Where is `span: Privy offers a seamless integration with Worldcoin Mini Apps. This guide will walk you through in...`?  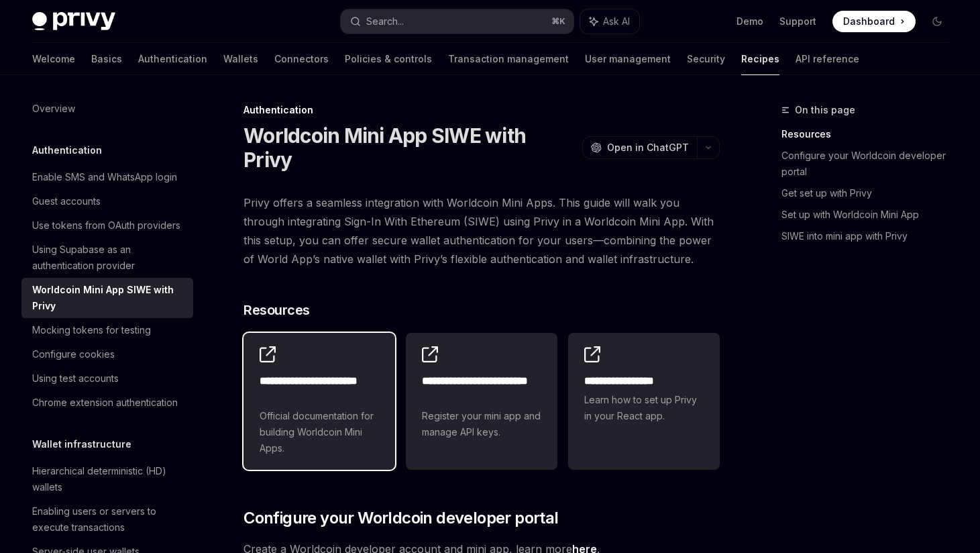 span: Privy offers a seamless integration with Worldcoin Mini Apps. This guide will walk you through in... is located at coordinates (482, 230).